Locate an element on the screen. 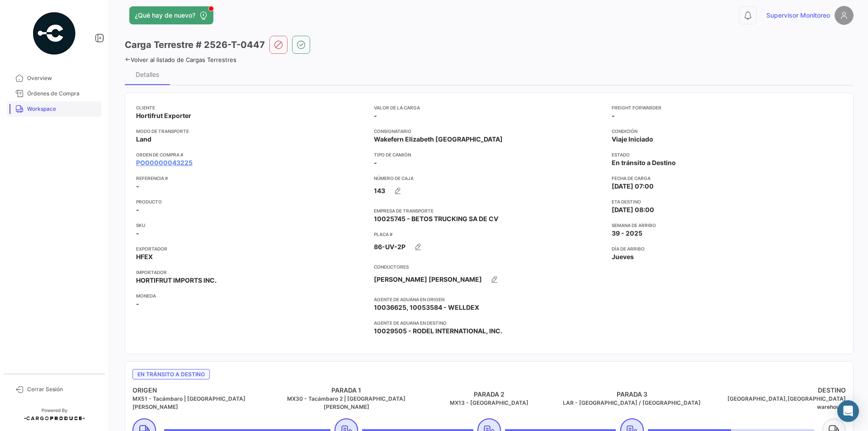 The image size is (868, 431). a: Overview is located at coordinates (54, 78).